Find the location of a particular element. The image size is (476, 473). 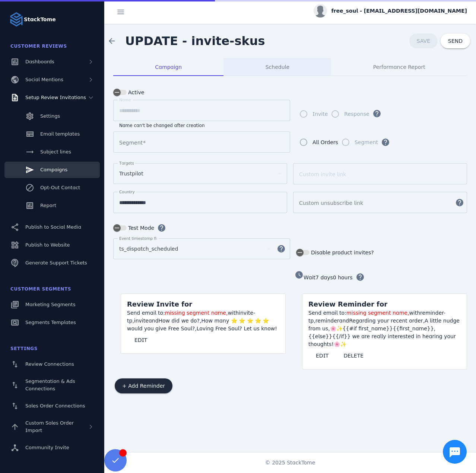

a: Community Invite is located at coordinates (52, 448).